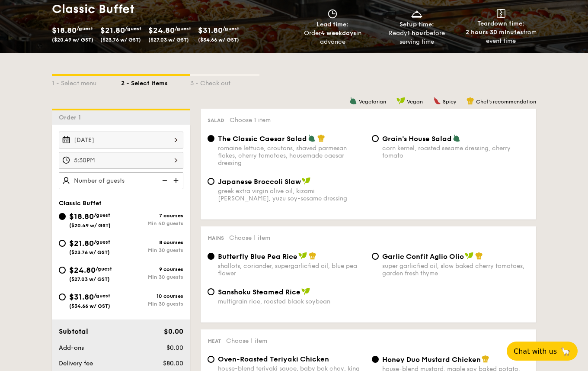 The image size is (588, 371). Describe the element at coordinates (121, 160) in the screenshot. I see `input: Event time` at that location.